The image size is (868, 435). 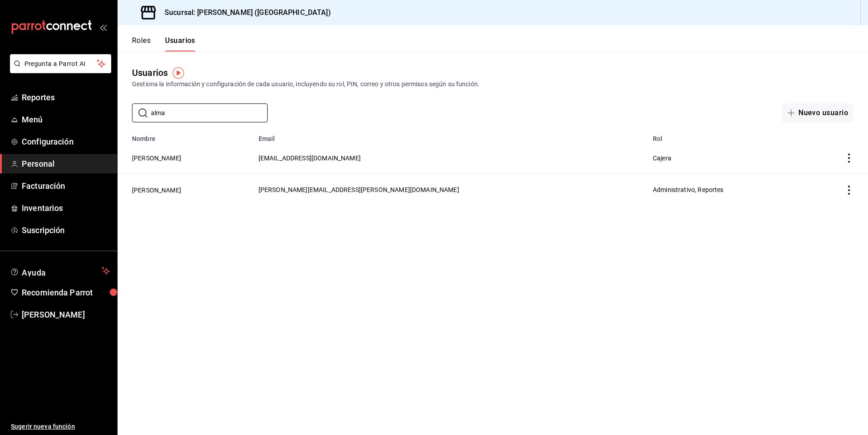 What do you see at coordinates (662, 158) in the screenshot?
I see `span: Cajera` at bounding box center [662, 158].